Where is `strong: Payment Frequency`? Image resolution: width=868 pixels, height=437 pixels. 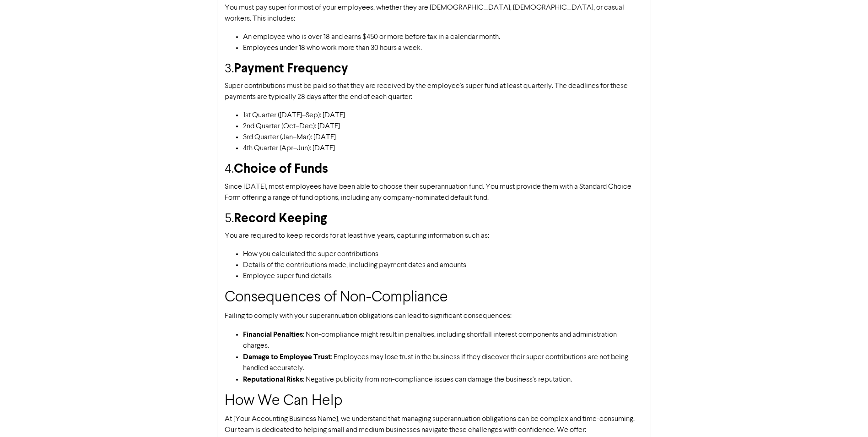
strong: Payment Frequency is located at coordinates (291, 68).